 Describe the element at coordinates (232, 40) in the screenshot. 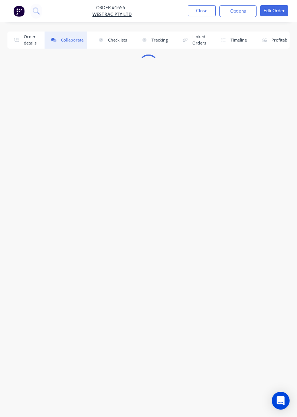

I see `button: Timeline` at that location.